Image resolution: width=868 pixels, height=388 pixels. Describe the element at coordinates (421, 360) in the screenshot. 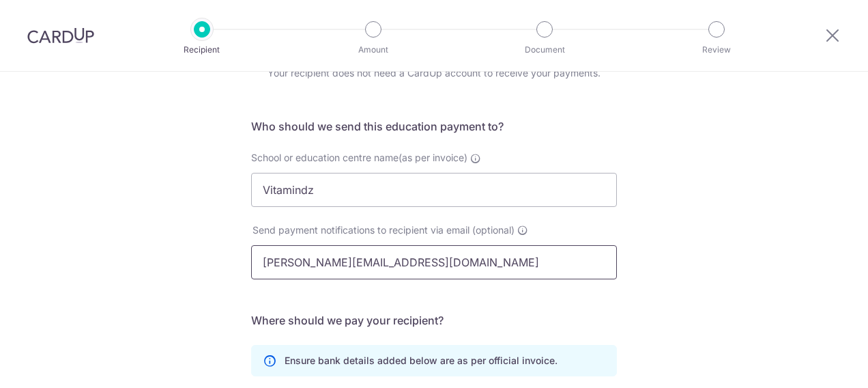

I see `p: Ensure bank details added below are as per official invoice.` at that location.